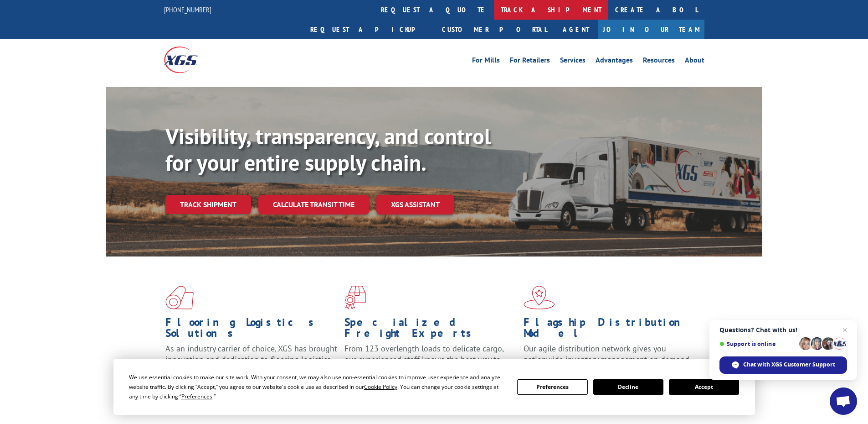  I want to click on button: Accept, so click(704, 387).